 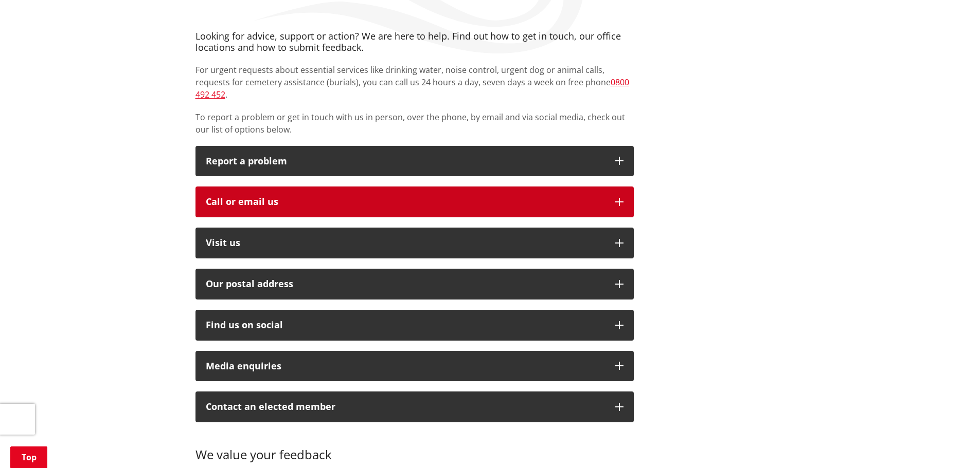 I want to click on button: Contact an elected member, so click(x=415, y=407).